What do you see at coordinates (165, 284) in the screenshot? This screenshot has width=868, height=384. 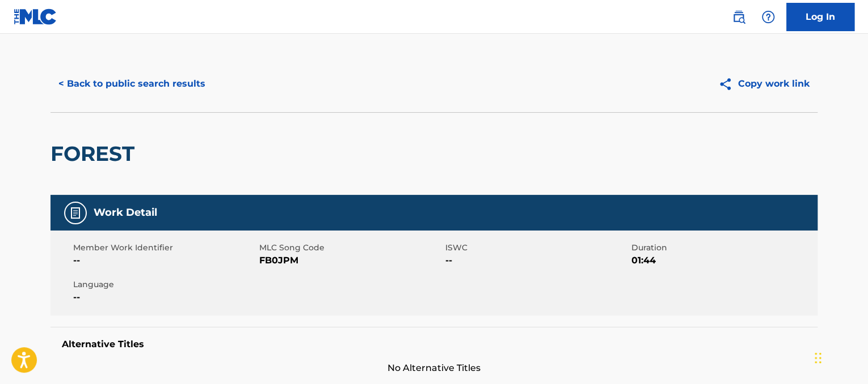 I see `span: Language` at bounding box center [165, 284].